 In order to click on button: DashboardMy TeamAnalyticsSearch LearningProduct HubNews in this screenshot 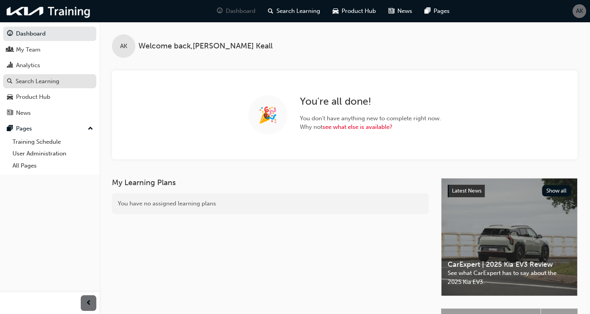, I will do `click(50, 73)`.